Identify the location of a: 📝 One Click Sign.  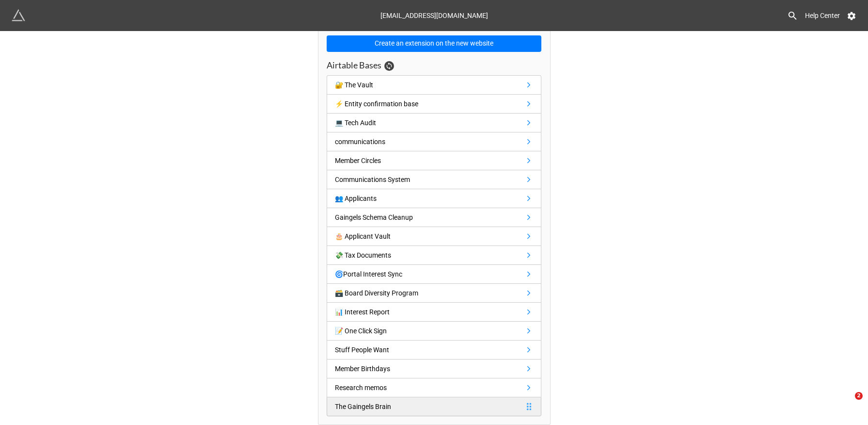
(434, 331).